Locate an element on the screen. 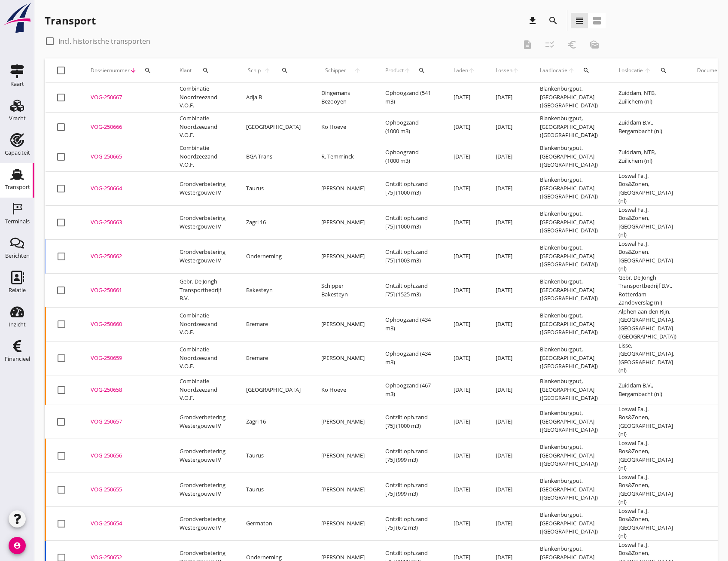 The height and width of the screenshot is (561, 728). i: account_circle is located at coordinates (17, 546).